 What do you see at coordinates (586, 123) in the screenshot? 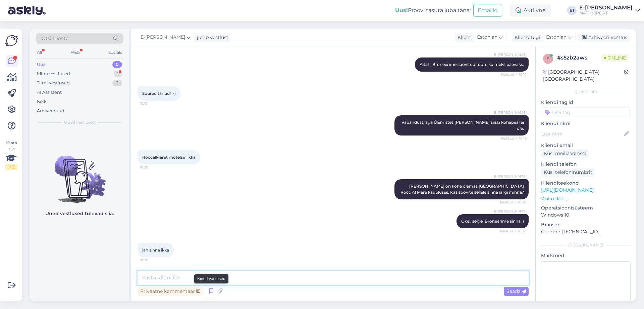
I see `p: Kliendi nimi` at bounding box center [586, 123].